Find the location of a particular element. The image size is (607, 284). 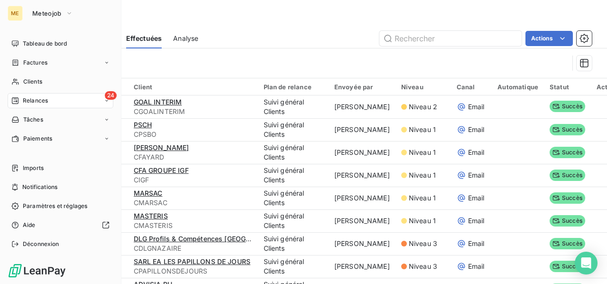

span: Effectuées is located at coordinates (144, 38).